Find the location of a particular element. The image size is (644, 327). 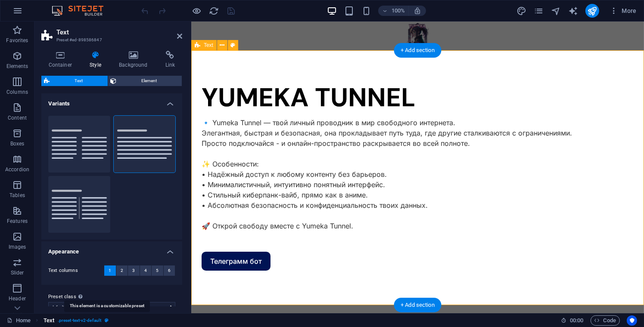

span: 1 is located at coordinates (110, 271).